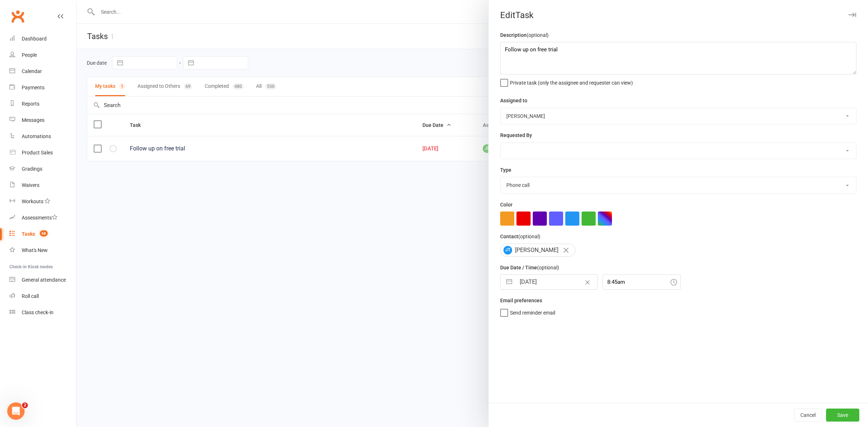 The height and width of the screenshot is (427, 868). I want to click on div: People, so click(29, 55).